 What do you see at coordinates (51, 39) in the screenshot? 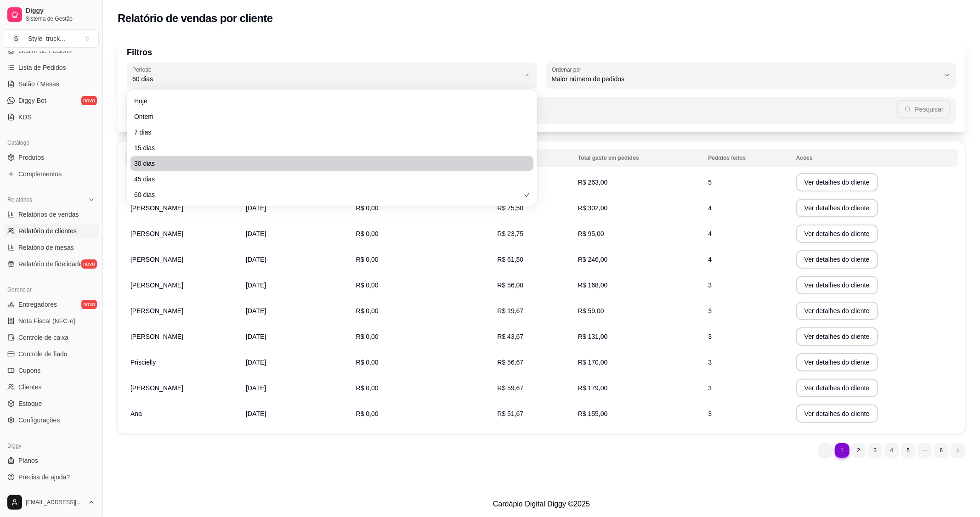
I see `button: Select a team` at bounding box center [51, 39].